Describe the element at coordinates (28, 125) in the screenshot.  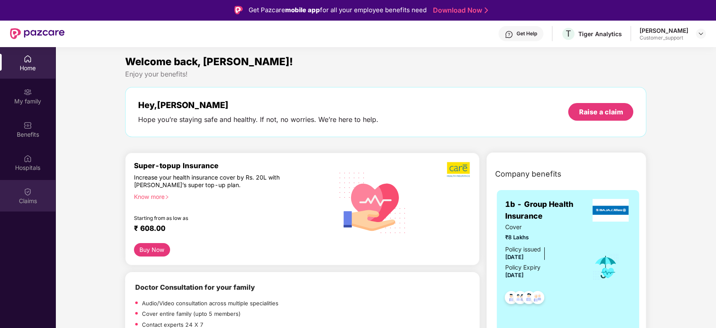
I see `img: svg+xml;base64,PHN2ZyBpZD0iQmVuZWZpdHMiIHhtbG5zPSJodHRwOi8vd3d3LnczLm9yZy8yMDAwL3N2ZyIgd2lkdGg9Ij...` at that location.